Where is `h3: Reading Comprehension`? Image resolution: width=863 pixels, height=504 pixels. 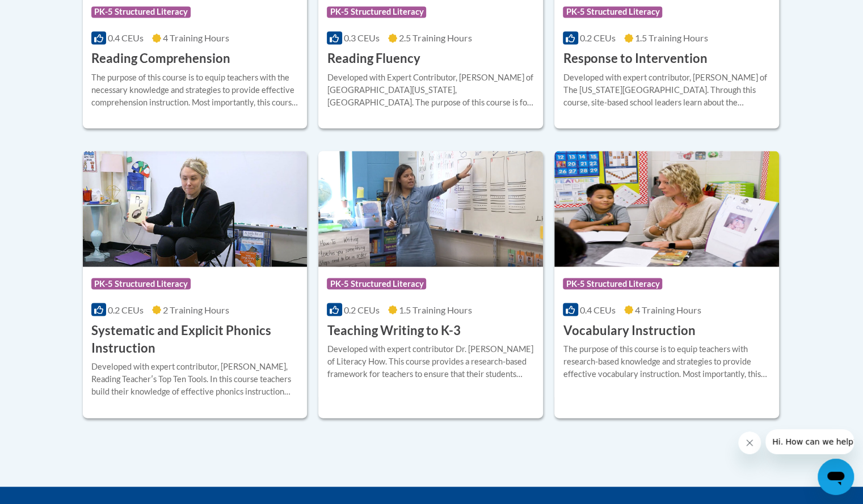 h3: Reading Comprehension is located at coordinates (161, 58).